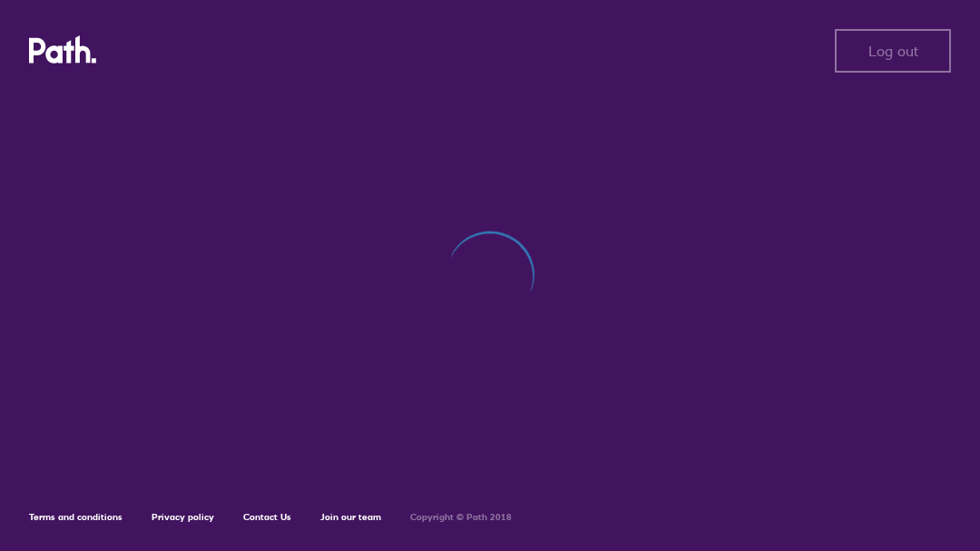 This screenshot has height=551, width=980. I want to click on h6: Copyright © Path 2018, so click(461, 517).